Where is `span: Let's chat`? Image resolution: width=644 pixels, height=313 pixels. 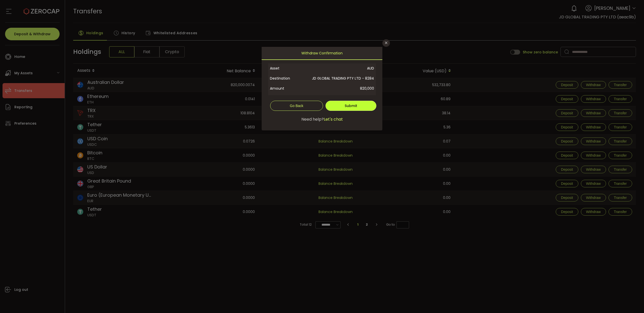 span: Let's chat is located at coordinates (333, 120).